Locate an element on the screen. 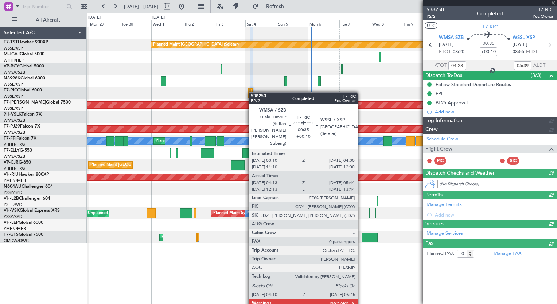 The width and height of the screenshot is (557, 304). span: ELDT is located at coordinates (532, 52).